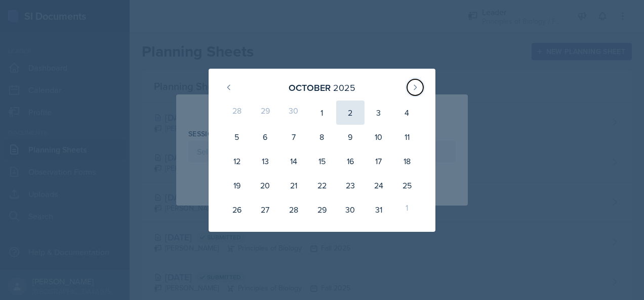  Describe the element at coordinates (322, 137) in the screenshot. I see `div: 8` at that location.